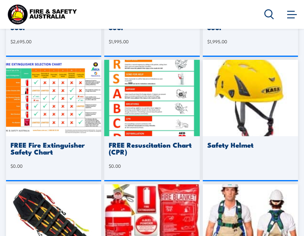  Describe the element at coordinates (54, 98) in the screenshot. I see `img: Fire-Extinguisher-Chart.png` at that location.